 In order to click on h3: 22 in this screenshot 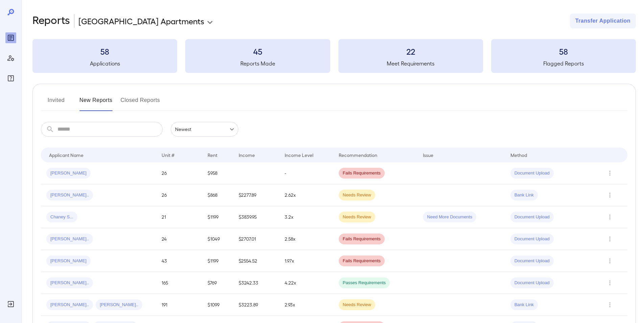, I will do `click(411, 52)`.